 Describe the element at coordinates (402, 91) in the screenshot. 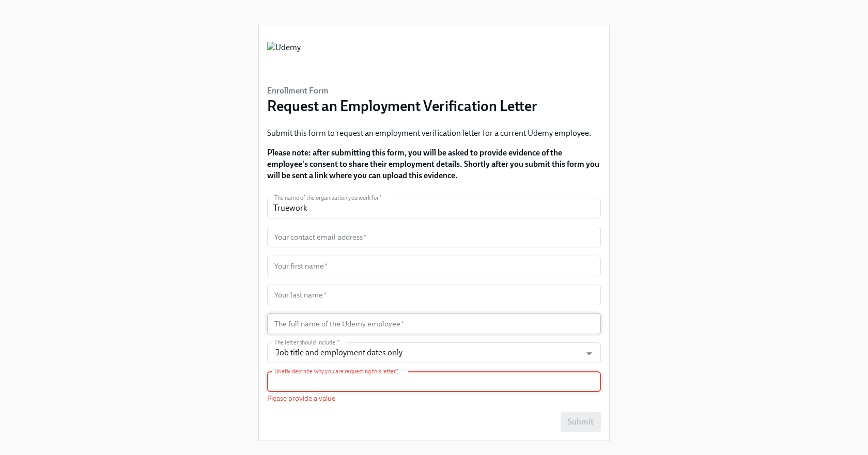

I see `h6: Enrollment Form` at that location.